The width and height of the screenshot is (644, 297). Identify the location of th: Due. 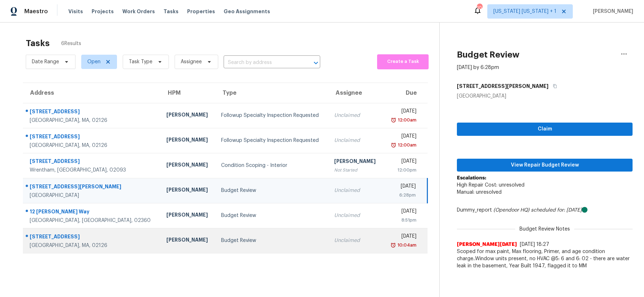
(405, 93).